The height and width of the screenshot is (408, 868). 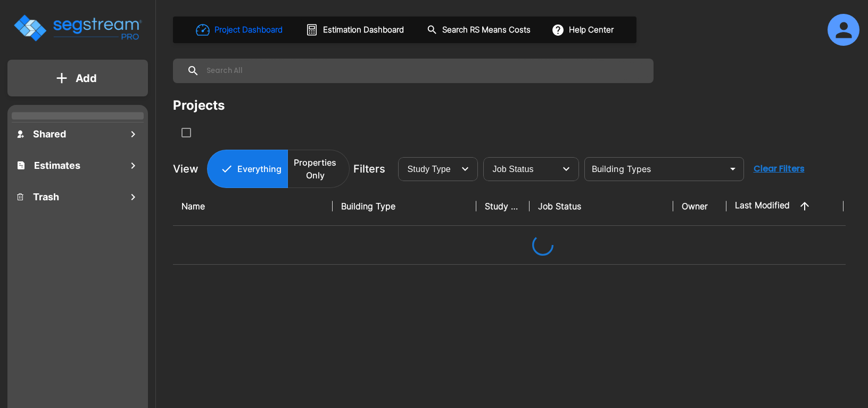 I want to click on span: Job Status, so click(x=513, y=169).